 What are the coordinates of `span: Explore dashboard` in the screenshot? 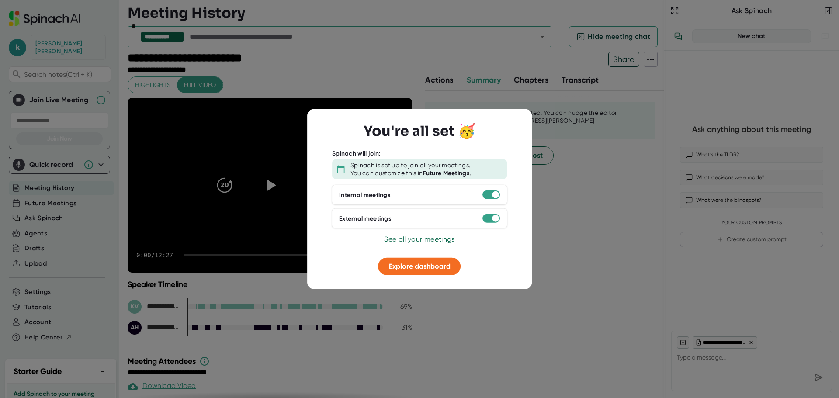 It's located at (419, 266).